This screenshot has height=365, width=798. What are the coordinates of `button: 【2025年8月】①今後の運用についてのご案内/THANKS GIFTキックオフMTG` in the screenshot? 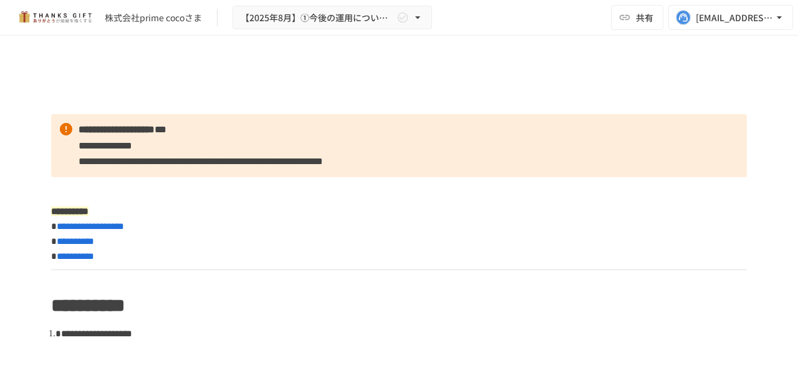 It's located at (332, 17).